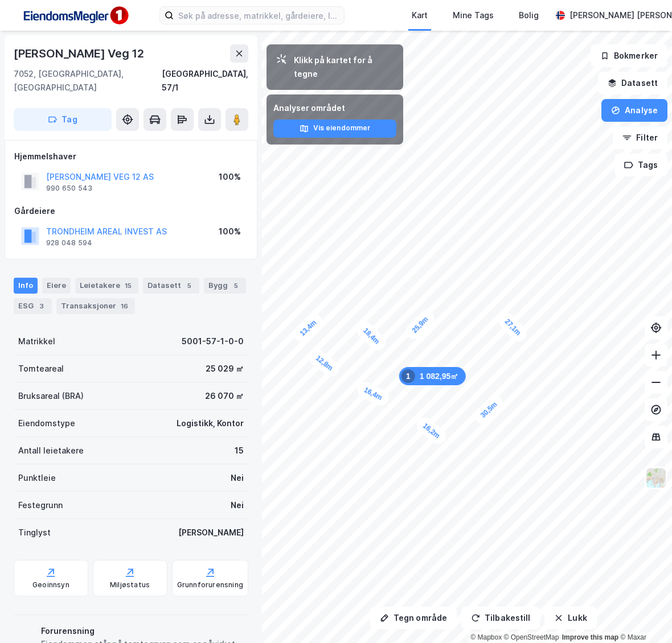 The width and height of the screenshot is (672, 643). Describe the element at coordinates (51, 585) in the screenshot. I see `div: Geoinnsyn` at that location.